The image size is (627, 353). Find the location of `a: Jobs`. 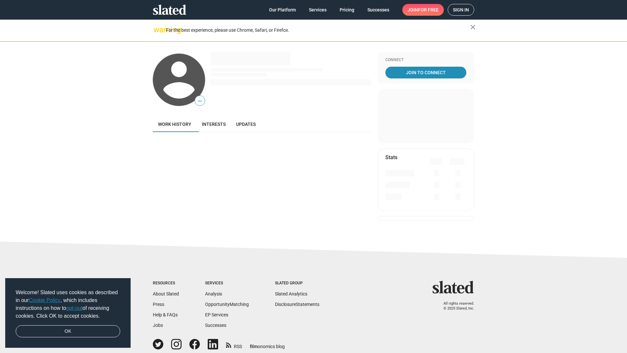

a: Jobs is located at coordinates (158, 325).